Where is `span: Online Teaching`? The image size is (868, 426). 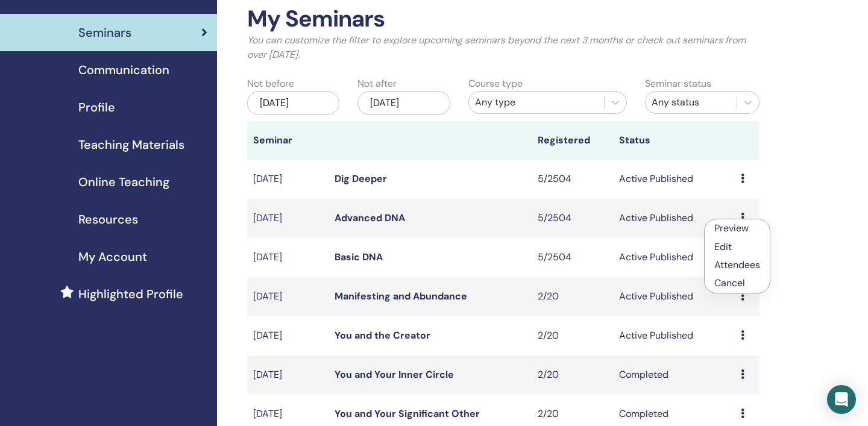 span: Online Teaching is located at coordinates (124, 182).